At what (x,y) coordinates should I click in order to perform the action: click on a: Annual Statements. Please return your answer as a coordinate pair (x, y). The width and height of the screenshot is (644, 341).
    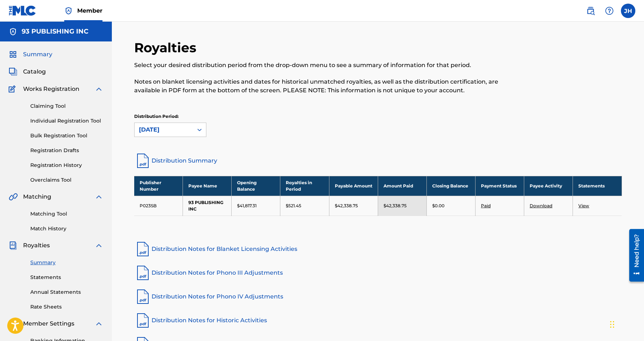
    Looking at the image, I should click on (67, 292).